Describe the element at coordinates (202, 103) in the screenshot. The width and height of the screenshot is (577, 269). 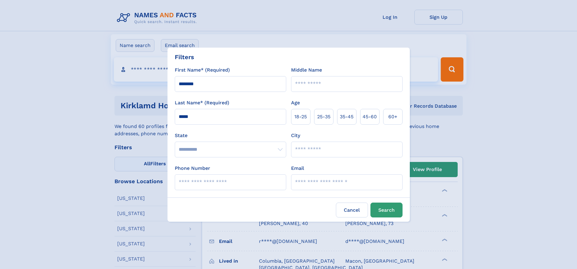
I see `label: Last Name* (Required)` at that location.